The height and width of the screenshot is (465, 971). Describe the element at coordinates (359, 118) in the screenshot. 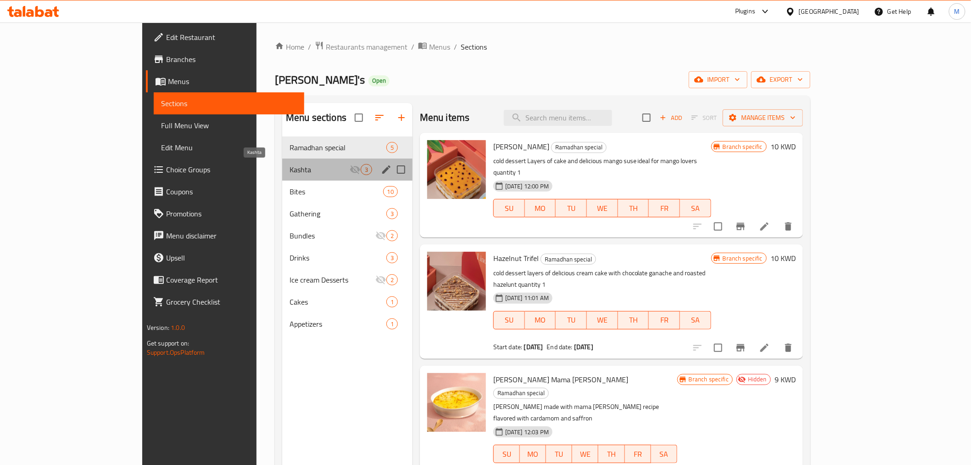

I see `span: Select all sections` at that location.